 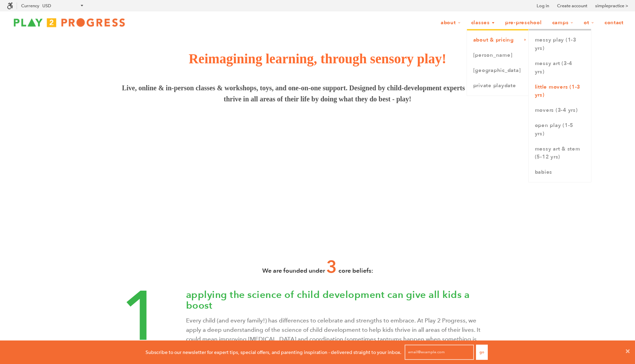 I want to click on label: Currency, so click(x=30, y=6).